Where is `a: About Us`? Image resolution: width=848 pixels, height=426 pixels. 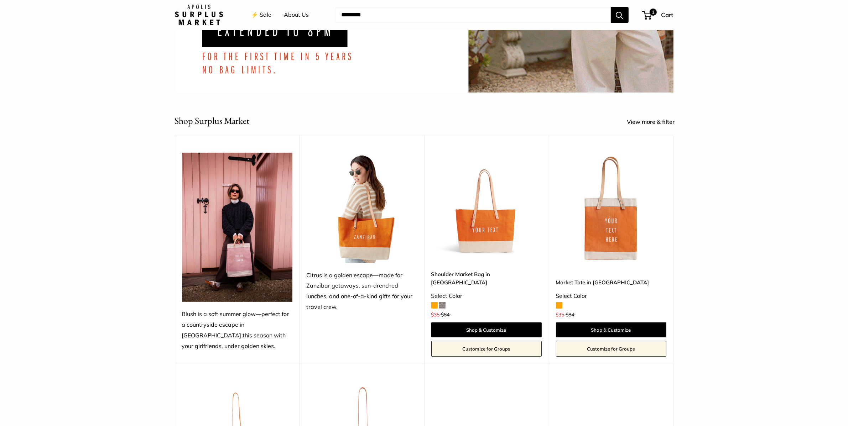 a: About Us is located at coordinates (297, 15).